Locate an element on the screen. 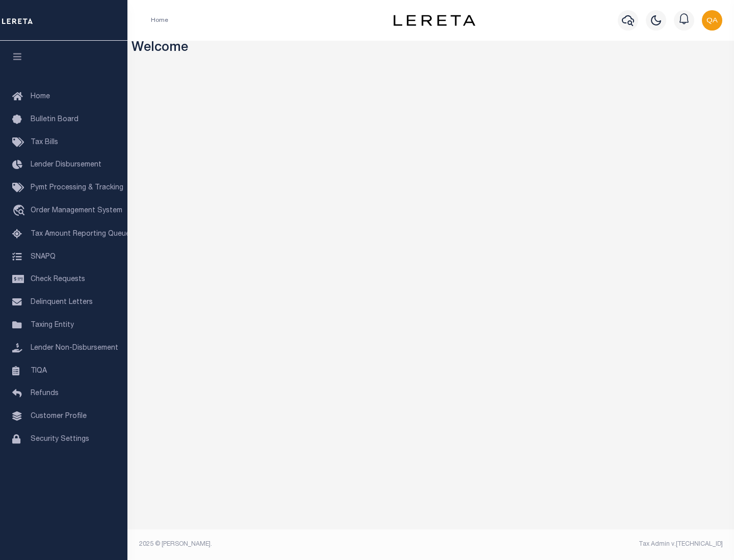 Image resolution: width=734 pixels, height=560 pixels. li: Home is located at coordinates (159, 20).